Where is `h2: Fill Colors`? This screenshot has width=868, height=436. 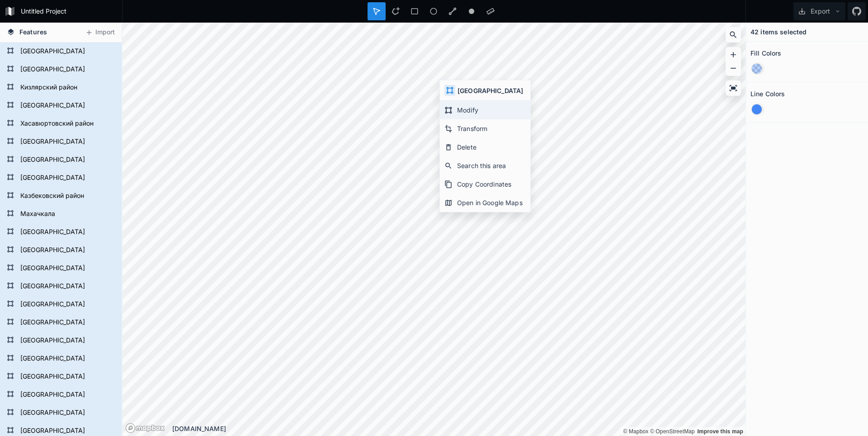 h2: Fill Colors is located at coordinates (766, 53).